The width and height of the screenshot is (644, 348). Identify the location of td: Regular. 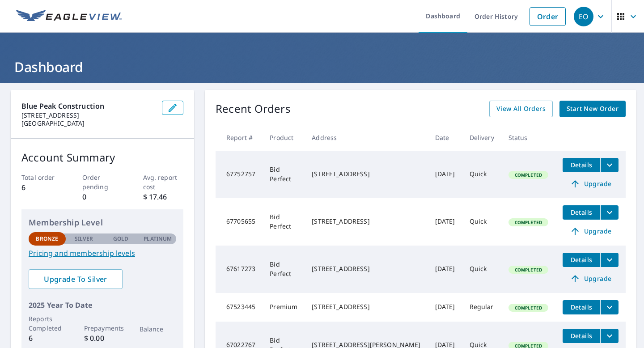
(482, 307).